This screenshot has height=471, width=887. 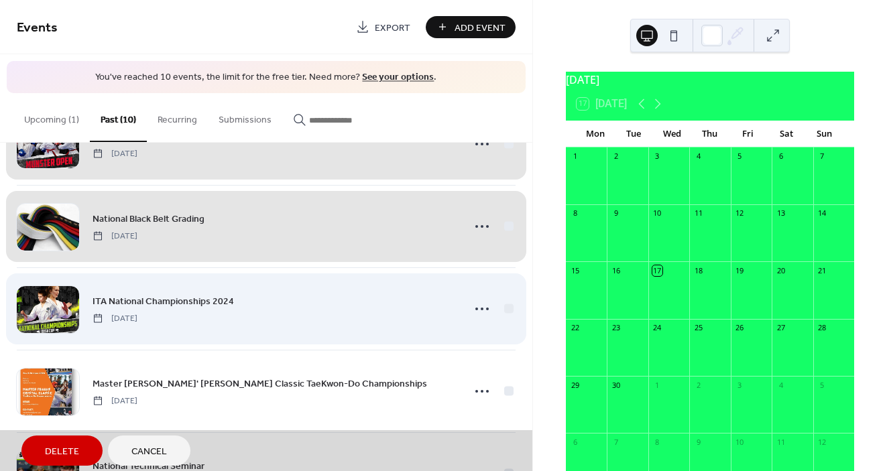 What do you see at coordinates (780, 270) in the screenshot?
I see `div: 20` at bounding box center [780, 270].